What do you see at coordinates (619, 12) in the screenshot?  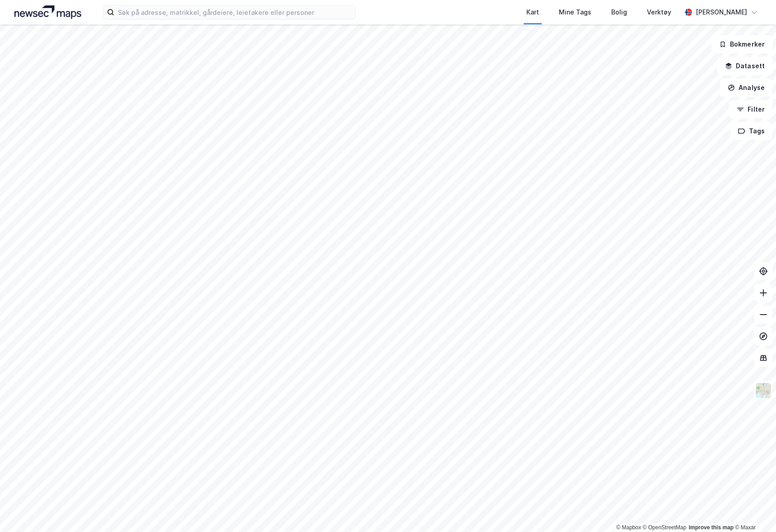 I see `div: Bolig` at bounding box center [619, 12].